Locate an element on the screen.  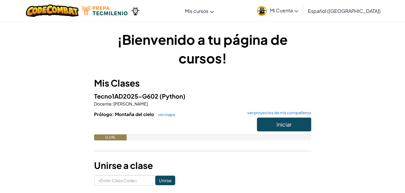
h3: Unirse a clase is located at coordinates (203, 166).